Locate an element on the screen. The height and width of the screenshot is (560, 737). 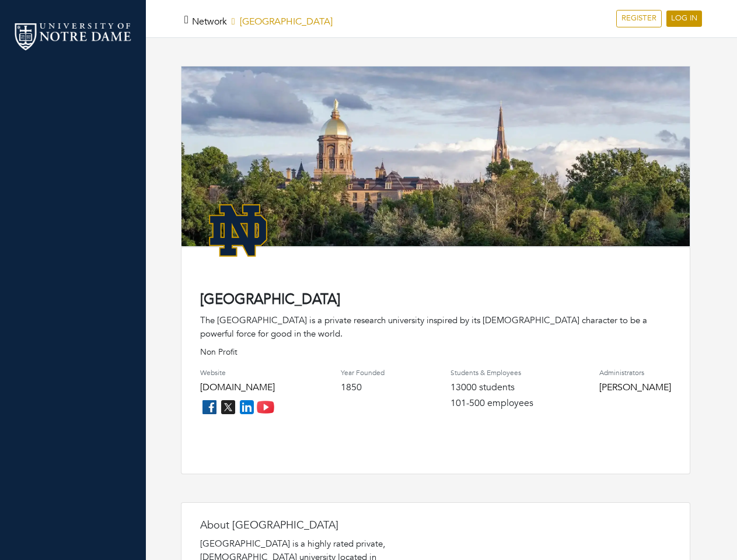
img: twitter_icon-7d0bafdc4ccc1285aa2013833b377ca91d92330db209b8298ca96278571368c9.png is located at coordinates (229, 407).